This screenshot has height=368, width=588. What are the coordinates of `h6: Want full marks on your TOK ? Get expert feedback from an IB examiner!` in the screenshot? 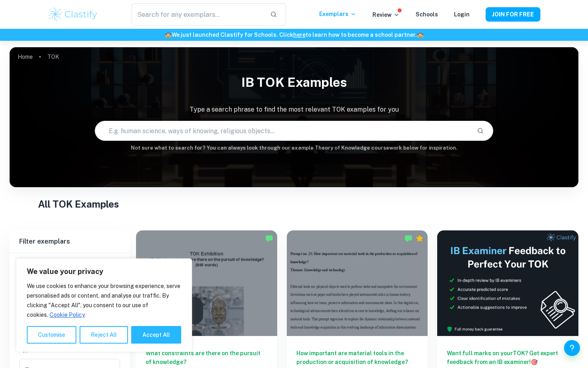 It's located at (508, 357).